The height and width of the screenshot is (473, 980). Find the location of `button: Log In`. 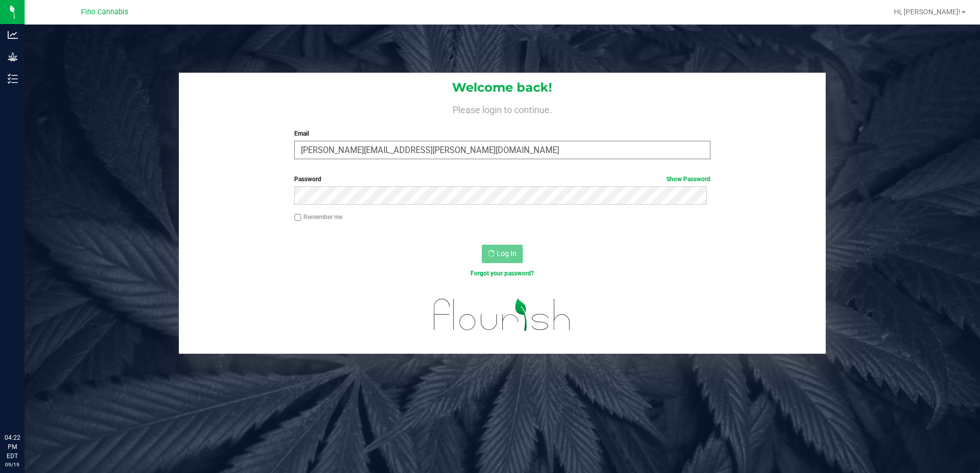

button: Log In is located at coordinates (503, 254).